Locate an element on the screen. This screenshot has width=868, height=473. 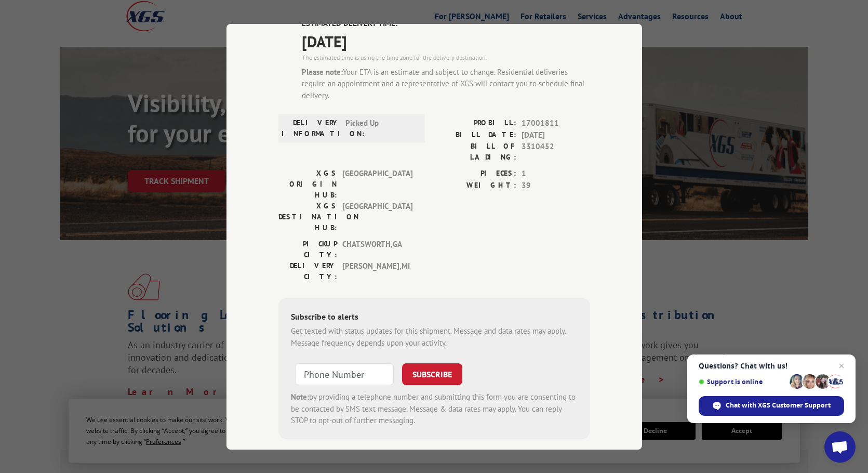
strong: Note: is located at coordinates (300, 397).